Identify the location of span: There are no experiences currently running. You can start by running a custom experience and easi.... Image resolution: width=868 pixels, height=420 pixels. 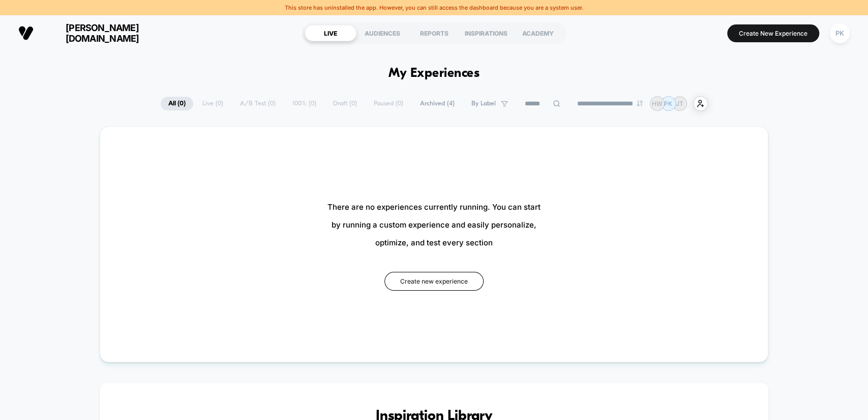
(434, 225).